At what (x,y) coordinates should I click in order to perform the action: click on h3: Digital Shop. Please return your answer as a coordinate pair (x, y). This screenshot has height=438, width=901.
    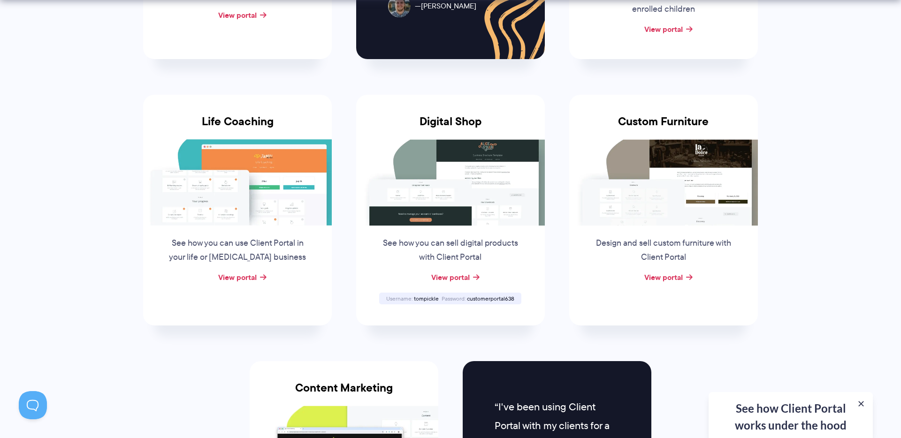
    Looking at the image, I should click on (450, 127).